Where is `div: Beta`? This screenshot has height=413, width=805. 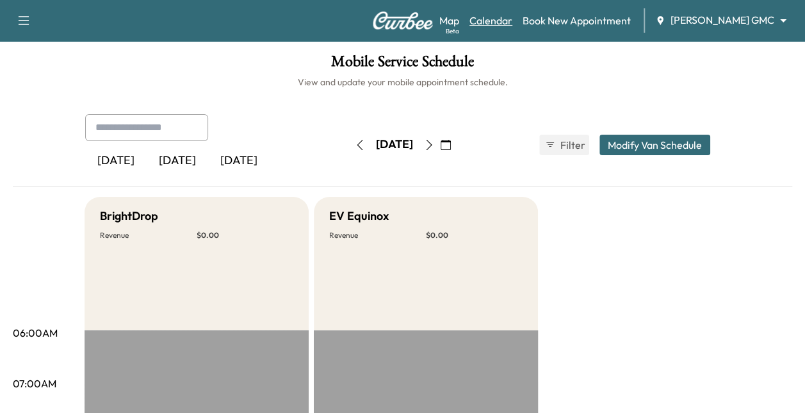 div: Beta is located at coordinates (452, 31).